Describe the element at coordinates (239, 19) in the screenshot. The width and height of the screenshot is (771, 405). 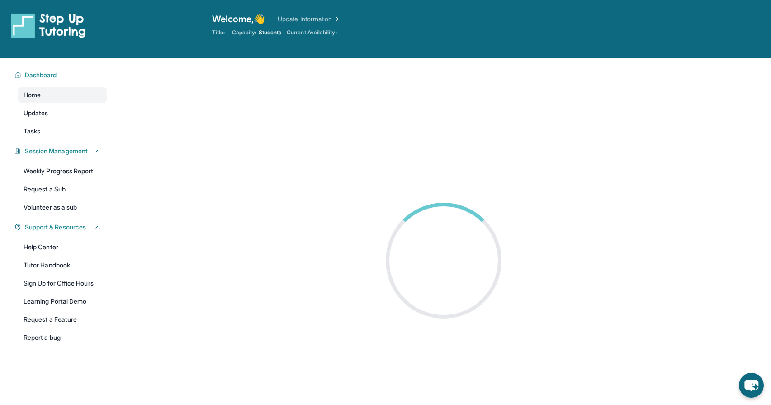
I see `span: Welcome, 👋` at that location.